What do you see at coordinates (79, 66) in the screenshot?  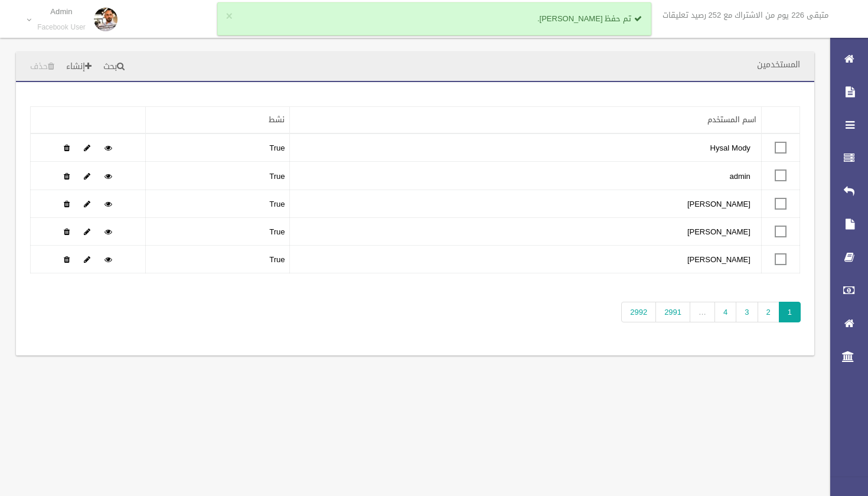 I see `a: إنشاء` at bounding box center [79, 66].